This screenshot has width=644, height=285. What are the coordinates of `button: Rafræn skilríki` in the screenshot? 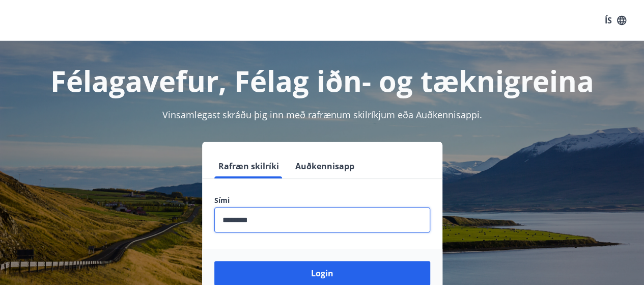 It's located at (248, 166).